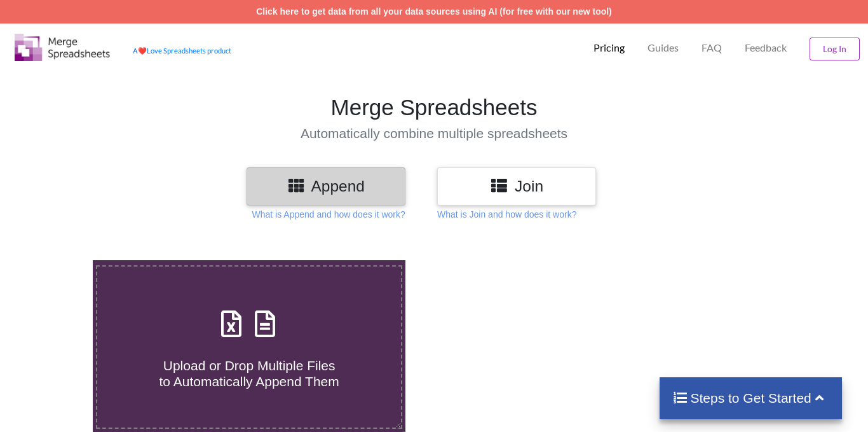 The width and height of the screenshot is (868, 432). What do you see at coordinates (182, 50) in the screenshot?
I see `a: AheartLove Spreadsheets product` at bounding box center [182, 50].